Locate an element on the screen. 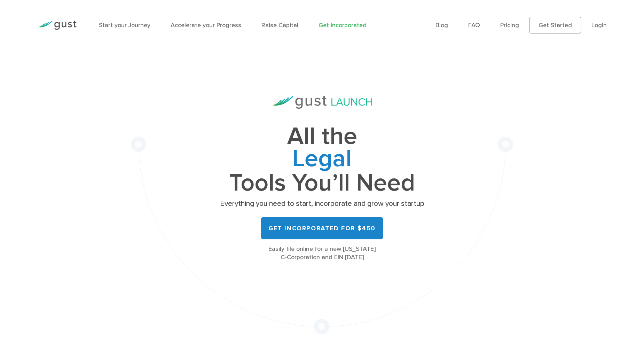 This screenshot has height=347, width=644. a: Start your Journey is located at coordinates (125, 25).